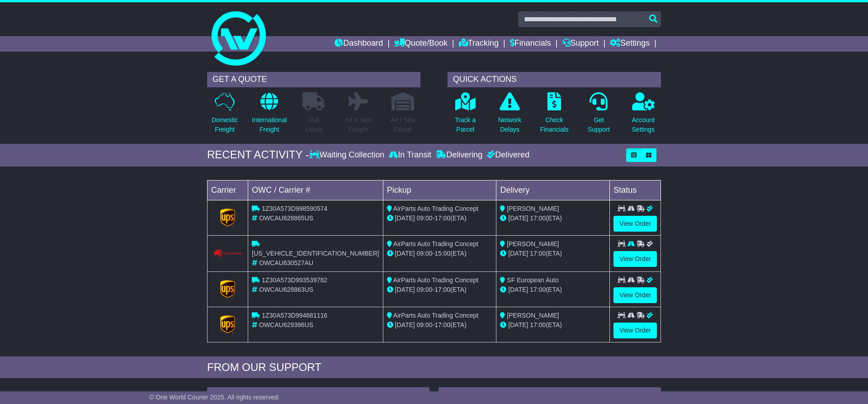  I want to click on a: DomesticFreight, so click(224, 115).